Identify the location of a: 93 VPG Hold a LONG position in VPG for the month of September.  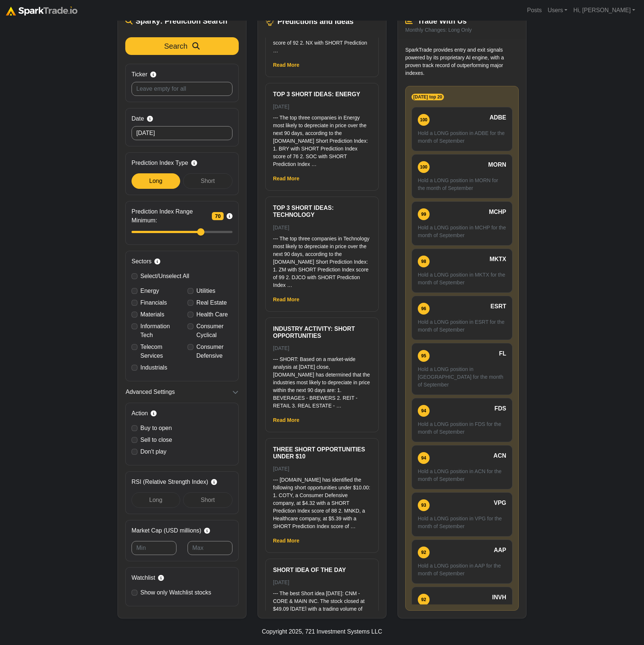
(462, 514).